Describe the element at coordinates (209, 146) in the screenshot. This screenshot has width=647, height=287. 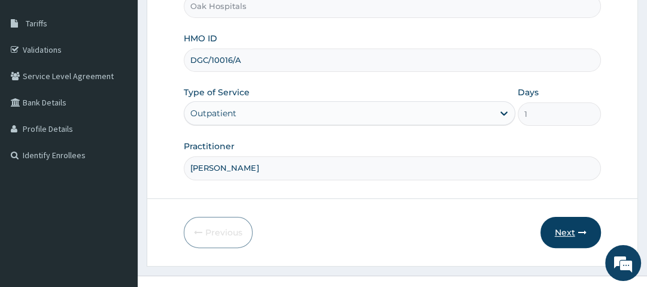
I see `label: Practitioner` at that location.